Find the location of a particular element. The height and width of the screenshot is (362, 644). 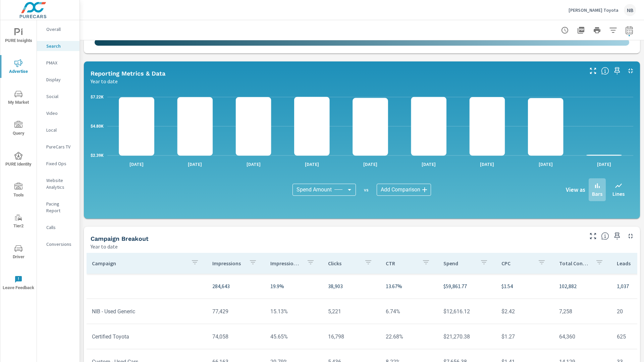

td: 6.74% is located at coordinates (410, 311).